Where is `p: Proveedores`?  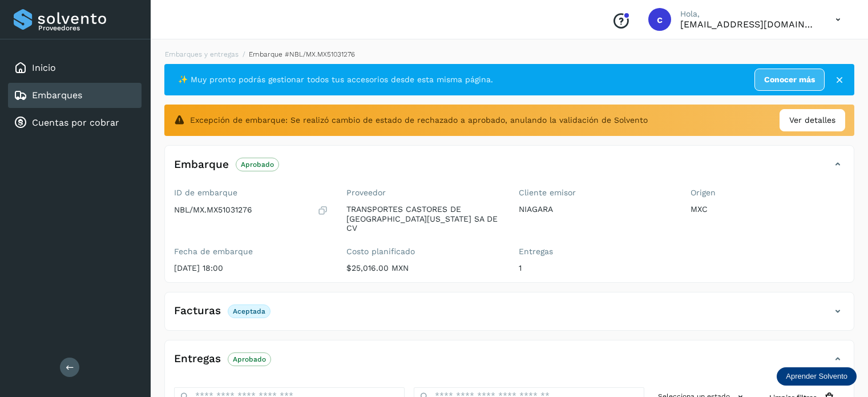 p: Proveedores is located at coordinates (87, 28).